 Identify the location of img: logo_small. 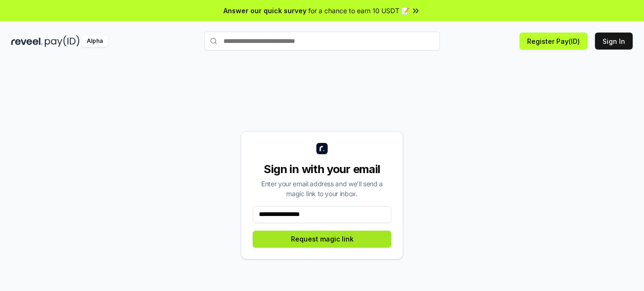
(322, 149).